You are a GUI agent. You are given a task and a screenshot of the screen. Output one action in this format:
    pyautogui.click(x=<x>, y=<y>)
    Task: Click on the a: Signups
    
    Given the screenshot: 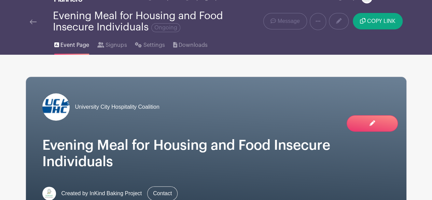 What is the action you would take?
    pyautogui.click(x=112, y=44)
    